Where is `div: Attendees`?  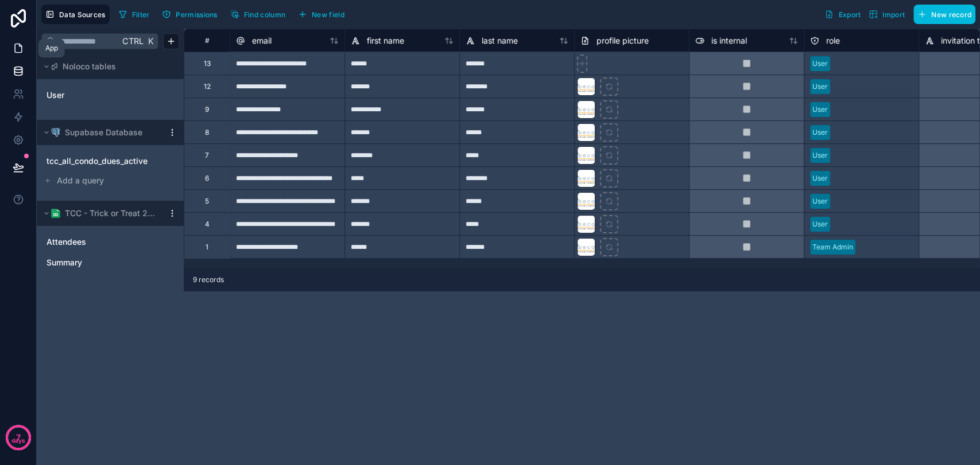
div: Attendees is located at coordinates (110, 242).